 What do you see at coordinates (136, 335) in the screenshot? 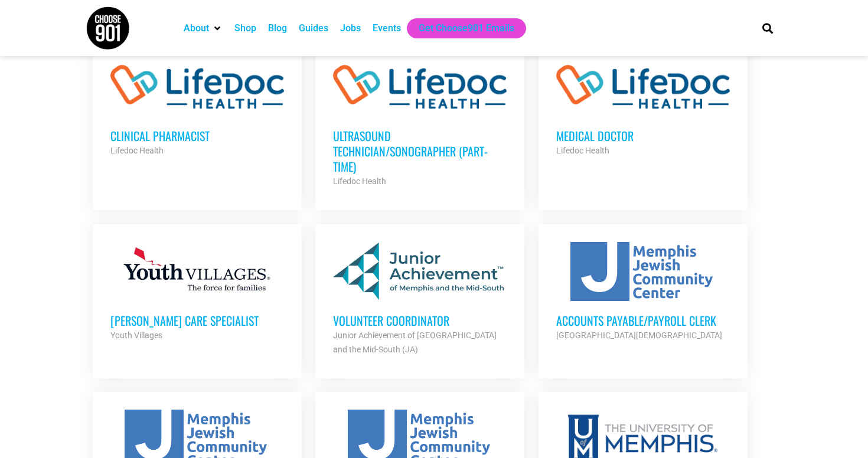
I see `strong: Youth Villages` at bounding box center [136, 335].